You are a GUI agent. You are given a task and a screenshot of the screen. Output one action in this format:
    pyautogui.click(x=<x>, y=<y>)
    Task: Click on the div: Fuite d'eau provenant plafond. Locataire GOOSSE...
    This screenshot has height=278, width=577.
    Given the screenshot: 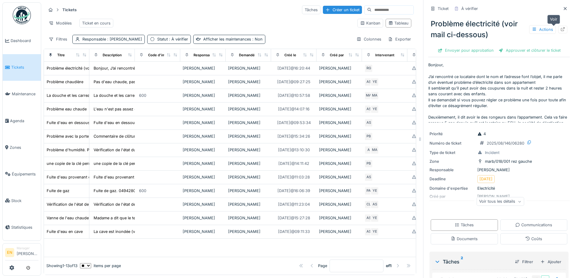 What is the action you would take?
    pyautogui.click(x=142, y=177)
    